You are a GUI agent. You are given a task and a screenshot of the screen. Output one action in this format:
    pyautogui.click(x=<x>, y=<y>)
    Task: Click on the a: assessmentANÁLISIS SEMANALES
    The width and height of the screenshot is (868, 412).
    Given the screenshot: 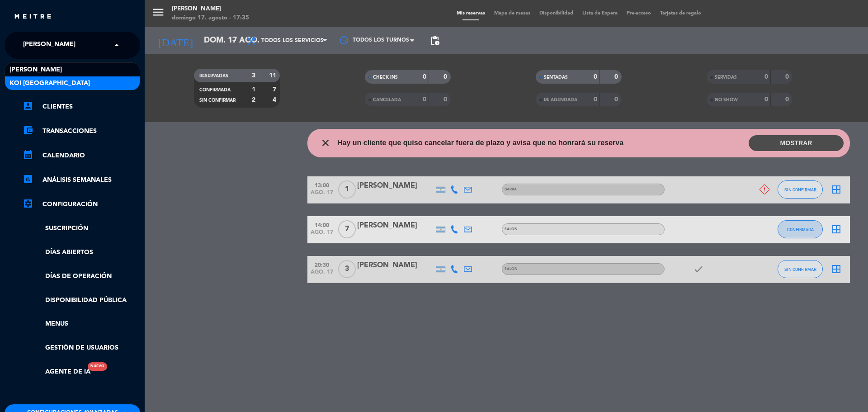 What is the action you would take?
    pyautogui.click(x=81, y=180)
    